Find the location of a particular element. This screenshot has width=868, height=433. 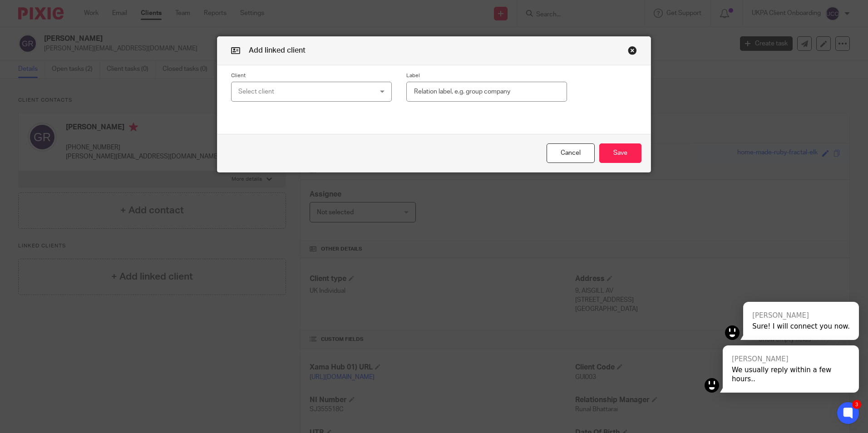

button: Cancel is located at coordinates (571, 153).